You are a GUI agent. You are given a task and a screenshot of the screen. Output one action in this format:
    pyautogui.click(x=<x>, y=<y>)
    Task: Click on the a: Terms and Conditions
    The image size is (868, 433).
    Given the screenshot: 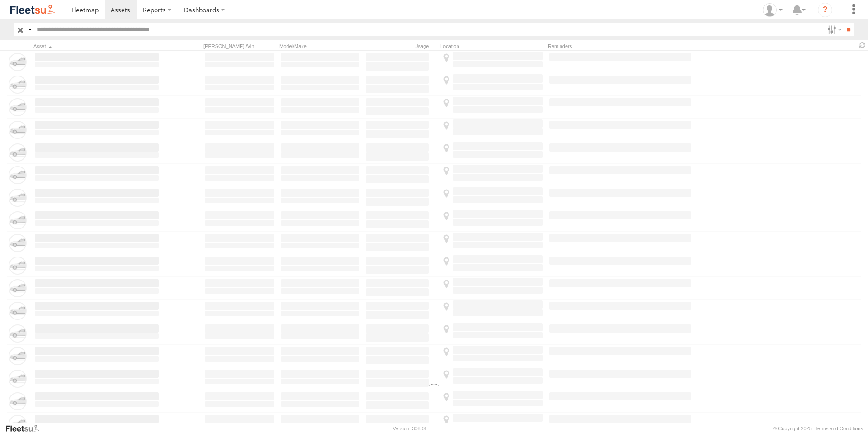 What is the action you would take?
    pyautogui.click(x=839, y=429)
    